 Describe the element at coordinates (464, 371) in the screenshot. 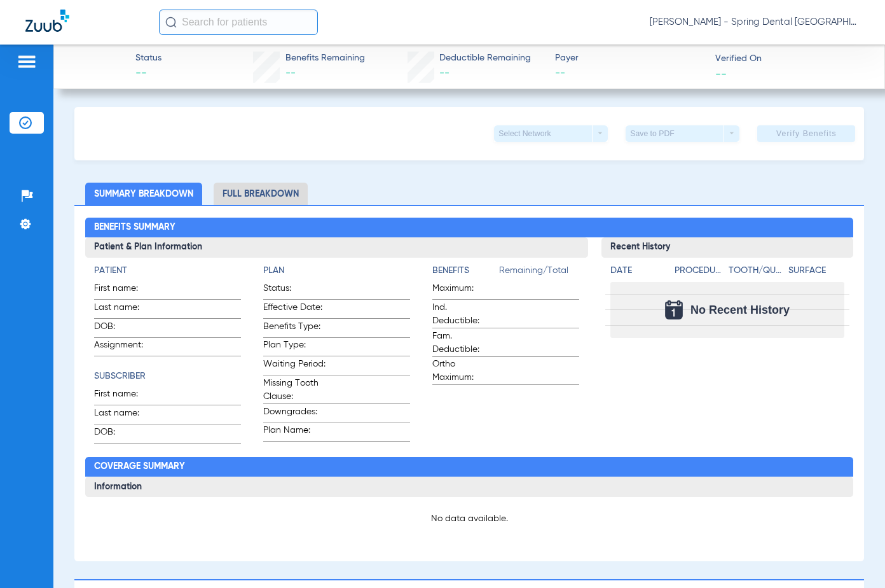

I see `span: Ortho Maximum:` at that location.